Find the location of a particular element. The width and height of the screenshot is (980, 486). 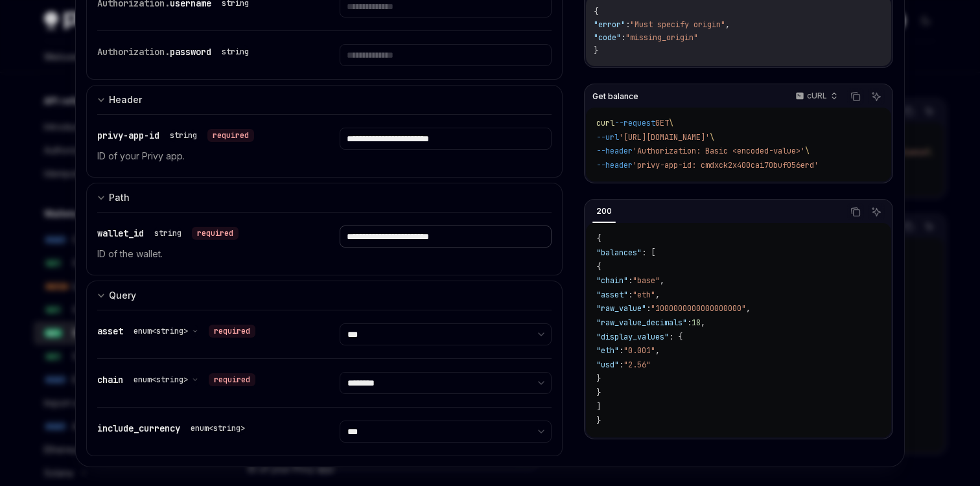

span: GET is located at coordinates (662, 123).